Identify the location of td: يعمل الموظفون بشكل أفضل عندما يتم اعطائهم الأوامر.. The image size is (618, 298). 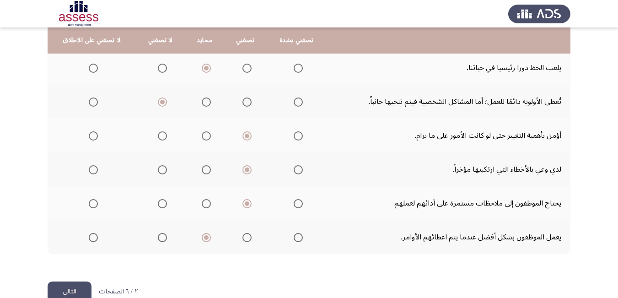
(448, 237).